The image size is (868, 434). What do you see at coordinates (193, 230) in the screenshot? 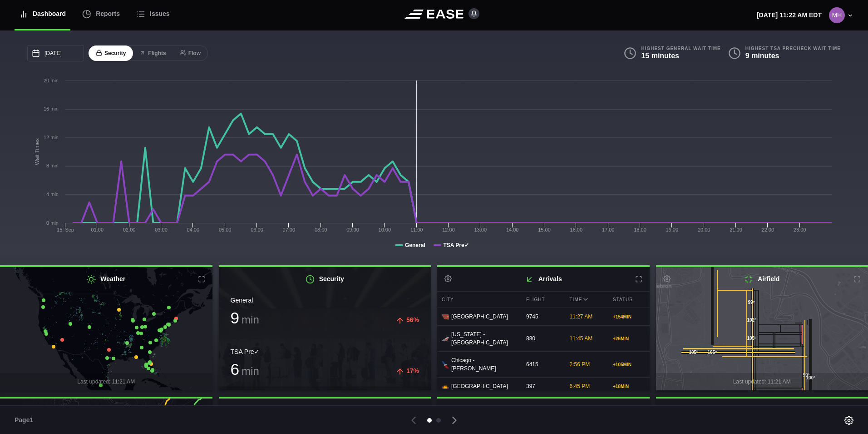
I see `text: 04:00` at bounding box center [193, 230].